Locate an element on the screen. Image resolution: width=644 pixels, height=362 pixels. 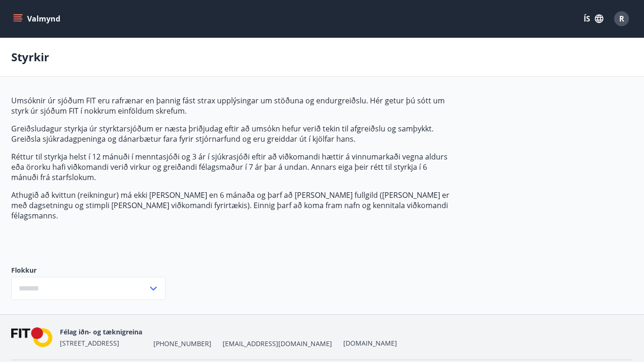
p: Réttur til styrkja helst í 12 mánuði í menntasjóði og 3 ár í sjúkrasjóði eftir að viðkomandi hætt... is located at coordinates (232, 167).